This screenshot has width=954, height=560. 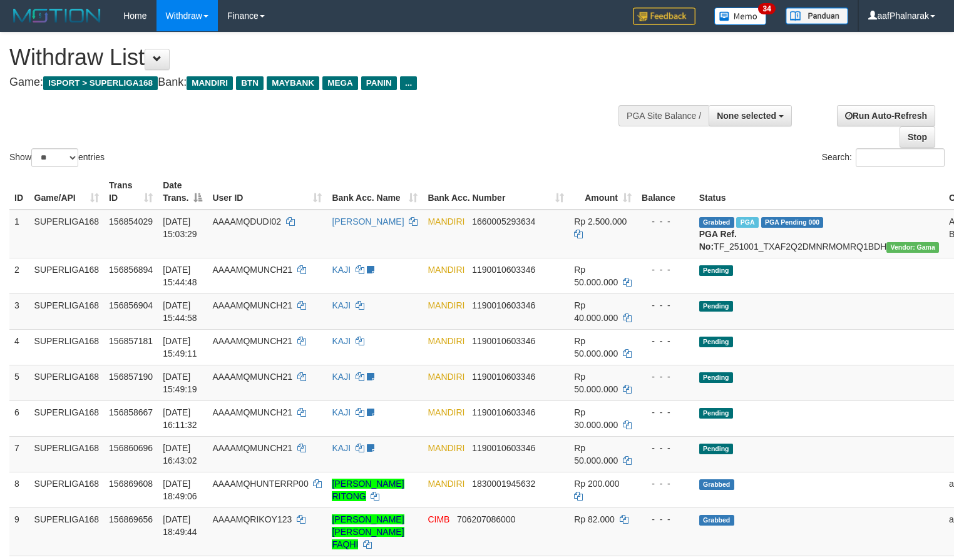 I want to click on span: AAAAMQRIKOY123, so click(x=252, y=519).